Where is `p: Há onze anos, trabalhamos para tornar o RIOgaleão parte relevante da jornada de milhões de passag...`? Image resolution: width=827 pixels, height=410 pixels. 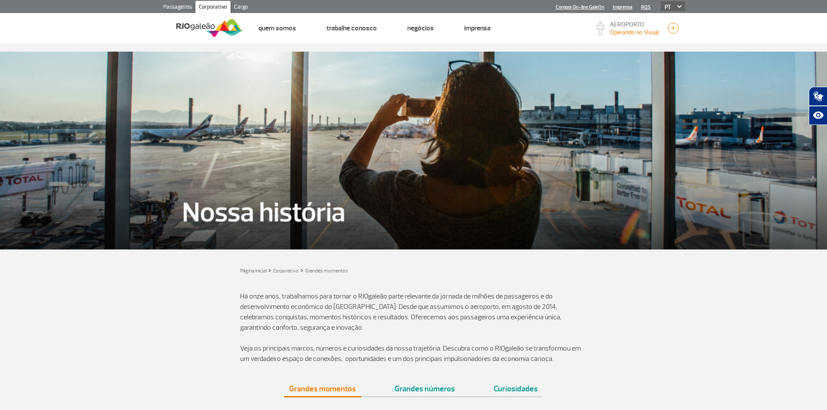 p: Há onze anos, trabalhamos para tornar o RIOgaleão parte relevante da jornada de milhões de passag... is located at coordinates (414, 312).